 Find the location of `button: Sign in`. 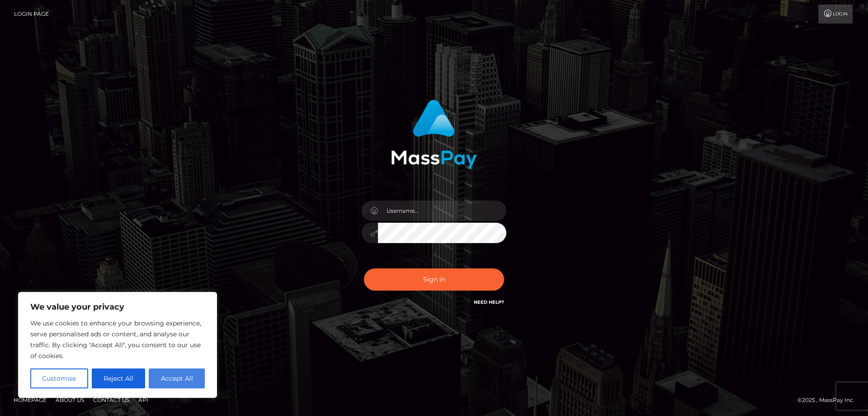

button: Sign in is located at coordinates (434, 279).